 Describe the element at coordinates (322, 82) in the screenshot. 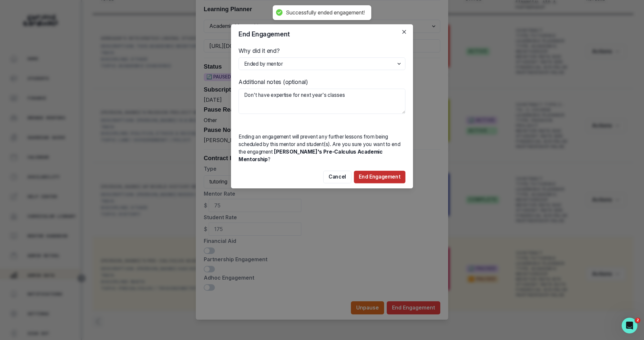

I see `p: Additional notes (optional)` at that location.